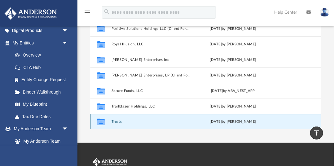  I want to click on div: grid, so click(206, 65).